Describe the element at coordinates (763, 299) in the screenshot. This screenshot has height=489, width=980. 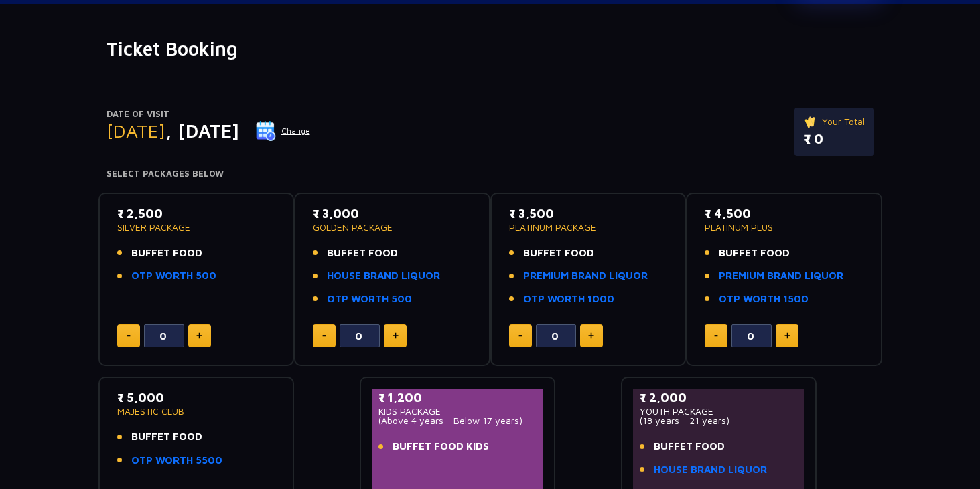
I see `a: OTP WORTH 1500` at that location.